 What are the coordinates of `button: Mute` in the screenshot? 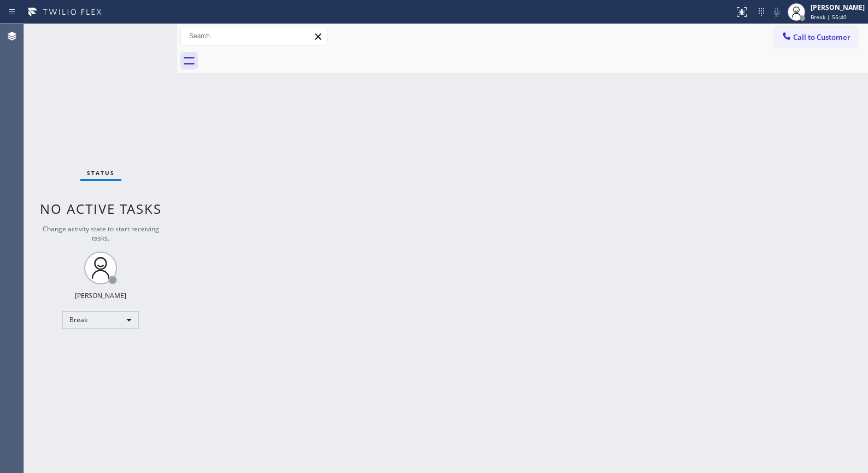 It's located at (777, 12).